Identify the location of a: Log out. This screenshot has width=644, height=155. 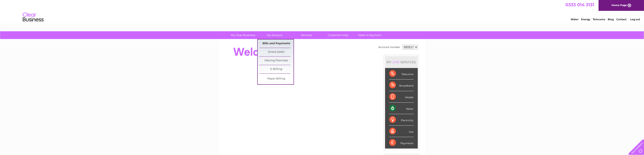
(635, 19).